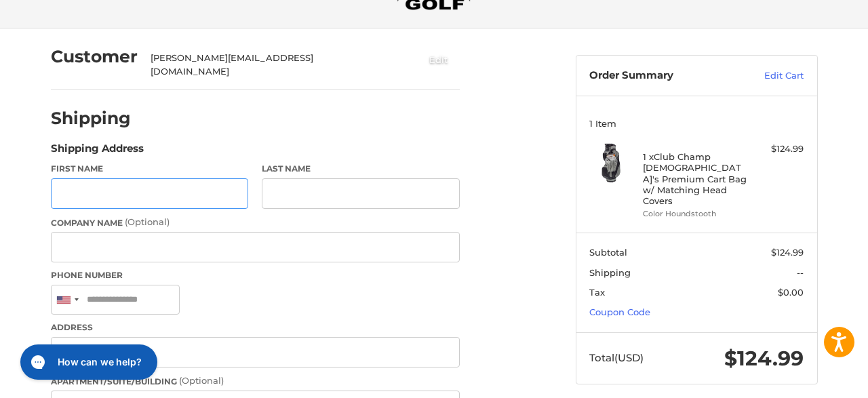 The height and width of the screenshot is (398, 868). What do you see at coordinates (361, 168) in the screenshot?
I see `label: Last Name` at bounding box center [361, 168].